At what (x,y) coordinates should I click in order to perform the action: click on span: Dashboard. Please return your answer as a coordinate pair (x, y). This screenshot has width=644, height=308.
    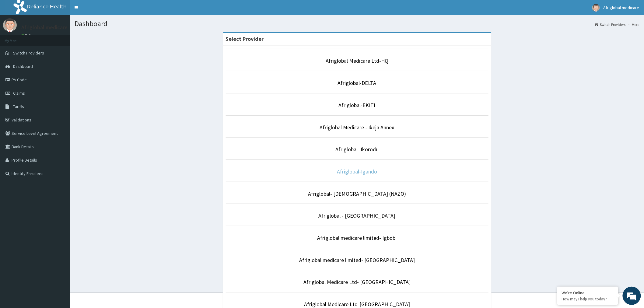
    Looking at the image, I should click on (23, 66).